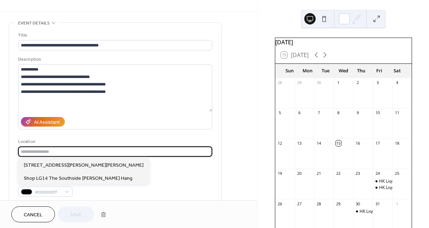 The width and height of the screenshot is (429, 228). I want to click on div: Thu, so click(361, 71).